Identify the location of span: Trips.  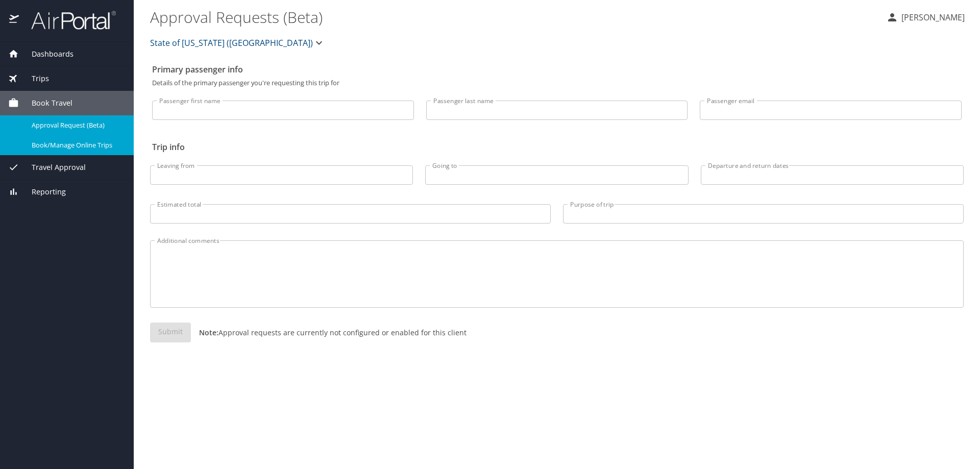
(33, 78).